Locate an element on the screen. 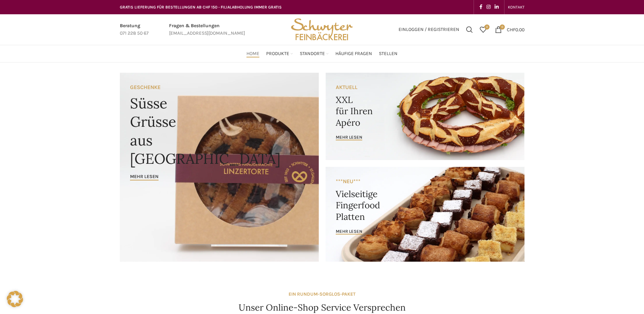 The image size is (644, 314). span: Häufige Fragen is located at coordinates (354, 54).